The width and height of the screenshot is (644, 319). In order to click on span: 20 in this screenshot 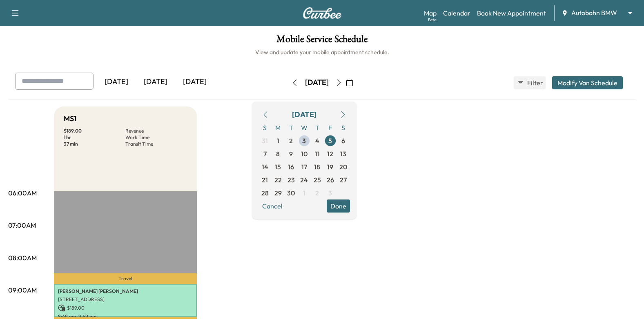, I will do `click(343, 167)`.